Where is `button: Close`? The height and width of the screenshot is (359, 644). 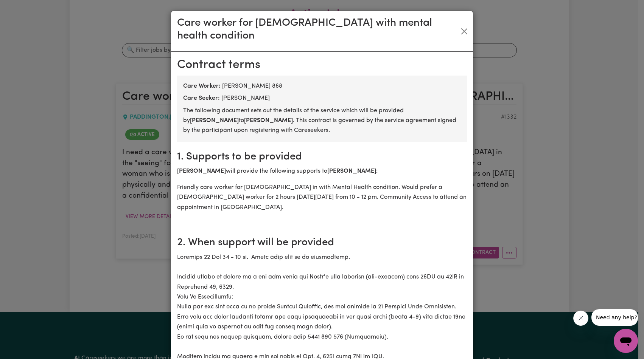
button: Close is located at coordinates (464, 32).